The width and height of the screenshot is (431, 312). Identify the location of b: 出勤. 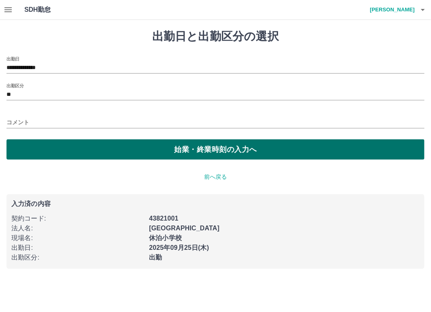
(156, 257).